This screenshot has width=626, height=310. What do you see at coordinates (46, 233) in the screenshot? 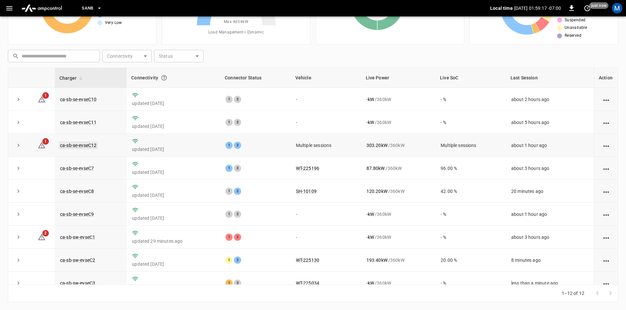
I see `span: 2` at bounding box center [46, 233].